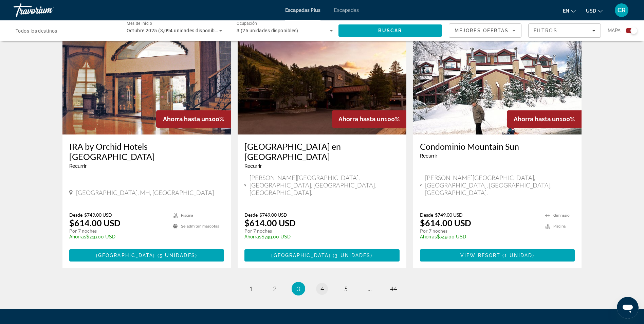  I want to click on button: Cambiar idioma, so click(569, 11).